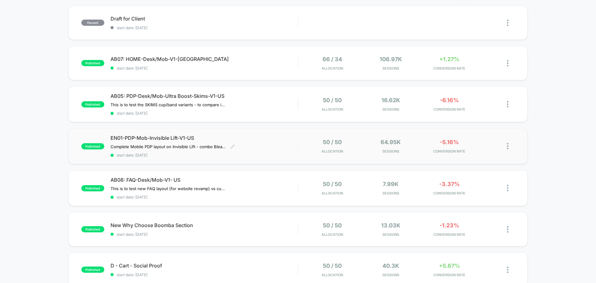 This screenshot has width=596, height=283. I want to click on span: 13.03k, so click(391, 225).